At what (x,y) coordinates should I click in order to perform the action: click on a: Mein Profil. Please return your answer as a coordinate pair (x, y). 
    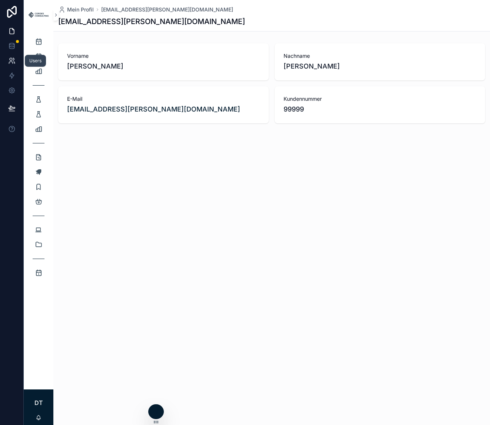
    Looking at the image, I should click on (76, 10).